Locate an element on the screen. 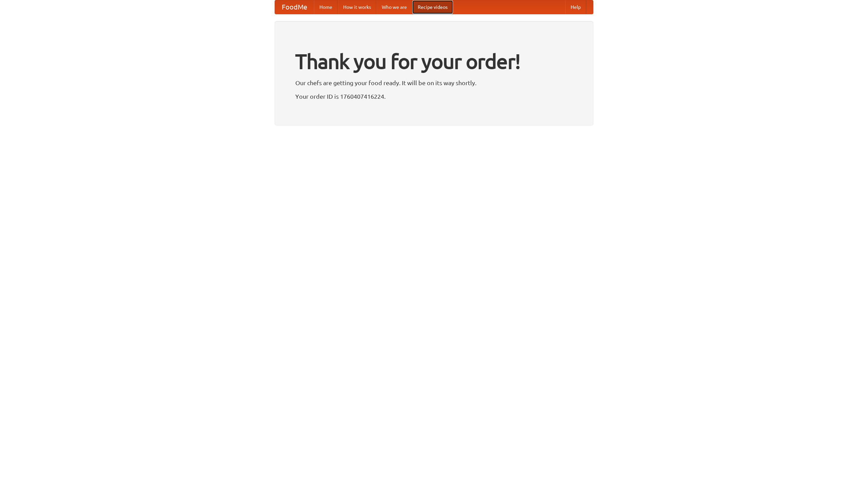  a: Recipe videos is located at coordinates (433, 7).